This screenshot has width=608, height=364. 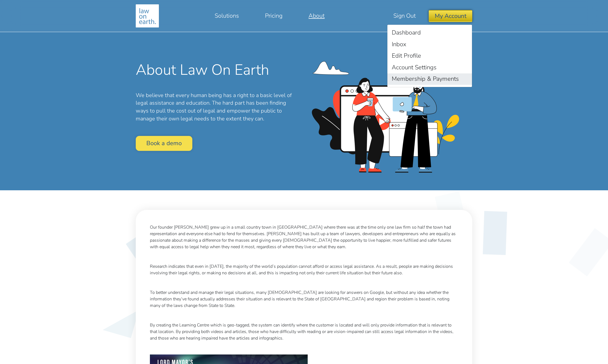 What do you see at coordinates (316, 16) in the screenshot?
I see `a: About` at bounding box center [316, 16].